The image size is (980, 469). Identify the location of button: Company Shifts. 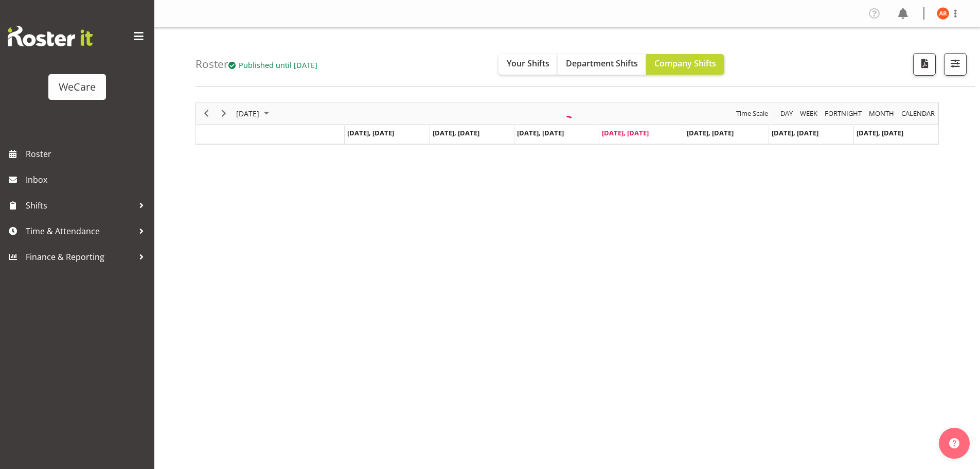
(686, 64).